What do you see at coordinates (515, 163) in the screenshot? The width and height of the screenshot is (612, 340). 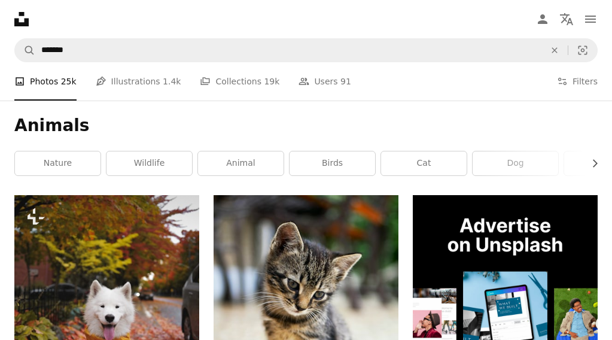 I see `a: dog` at bounding box center [515, 163].